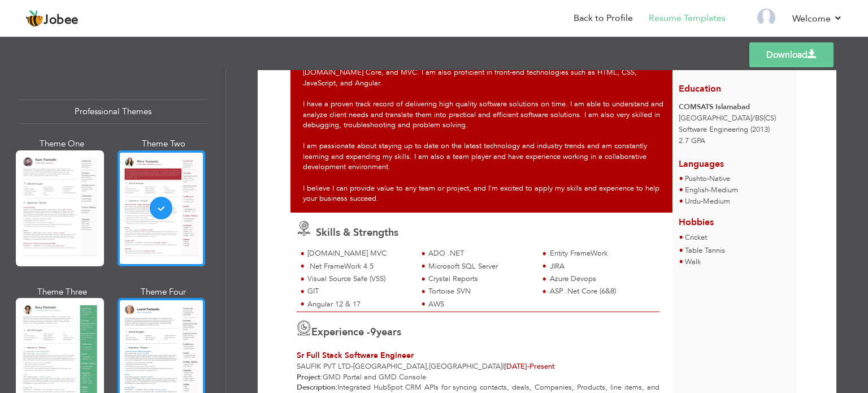 This screenshot has height=393, width=868. Describe the element at coordinates (700, 89) in the screenshot. I see `span: Education` at that location.